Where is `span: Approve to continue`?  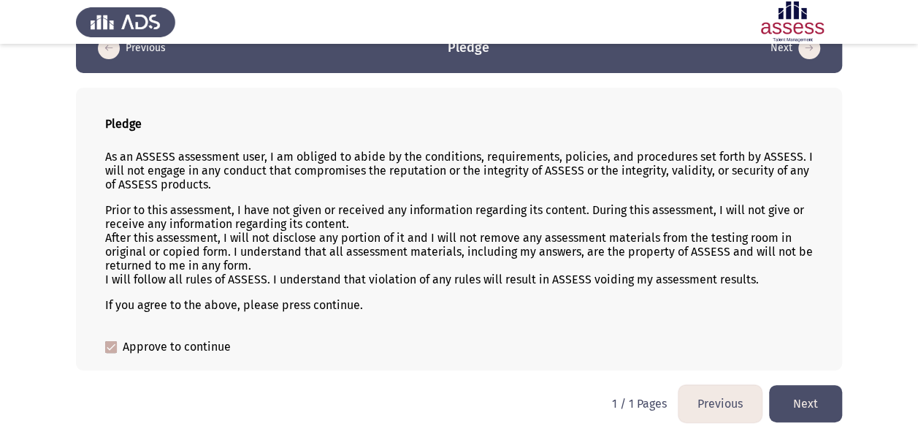
span: Approve to continue is located at coordinates (177, 347).